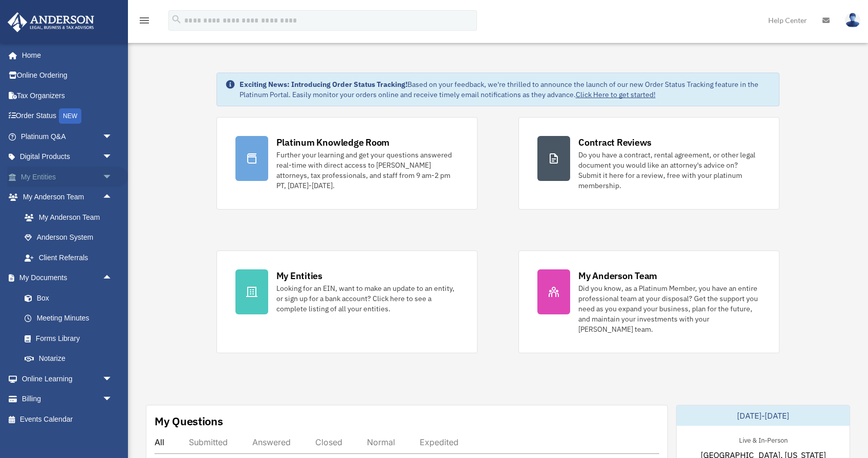 The width and height of the screenshot is (868, 458). I want to click on a: My Entitiesarrow_drop_down, so click(68, 177).